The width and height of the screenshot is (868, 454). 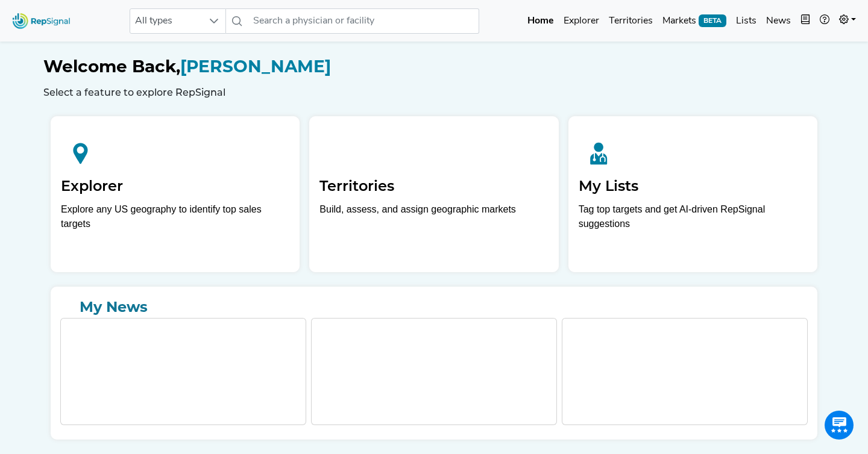 I want to click on a: Lists, so click(x=746, y=21).